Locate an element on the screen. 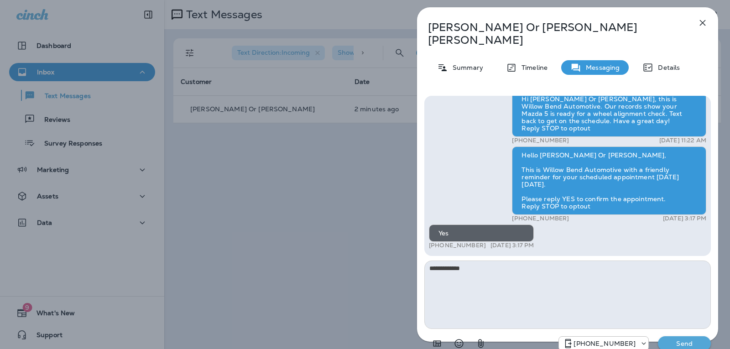 This screenshot has height=349, width=730. p: Messaging is located at coordinates (600, 68).